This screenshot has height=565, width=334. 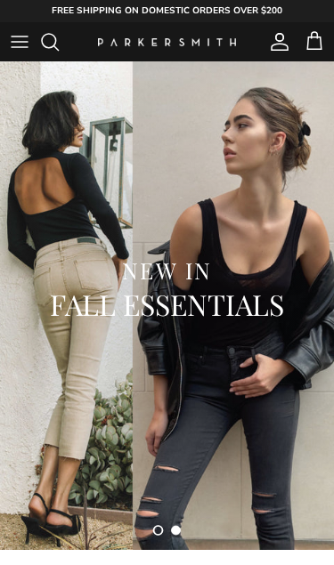 What do you see at coordinates (166, 41) in the screenshot?
I see `a: Parker Smith` at bounding box center [166, 41].